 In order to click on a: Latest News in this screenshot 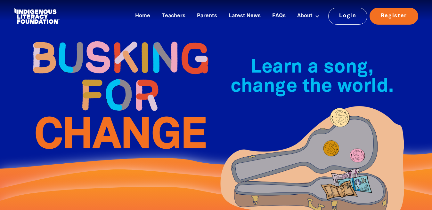, I will do `click(245, 16)`.